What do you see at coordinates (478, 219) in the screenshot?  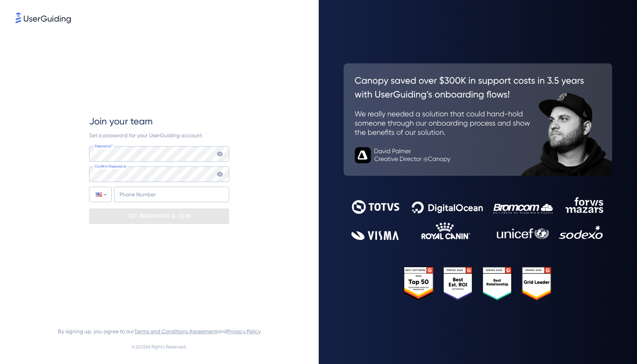 I see `img: 9302ce2ac39453076f5bc0f2f2ca889b.svg` at bounding box center [478, 219].